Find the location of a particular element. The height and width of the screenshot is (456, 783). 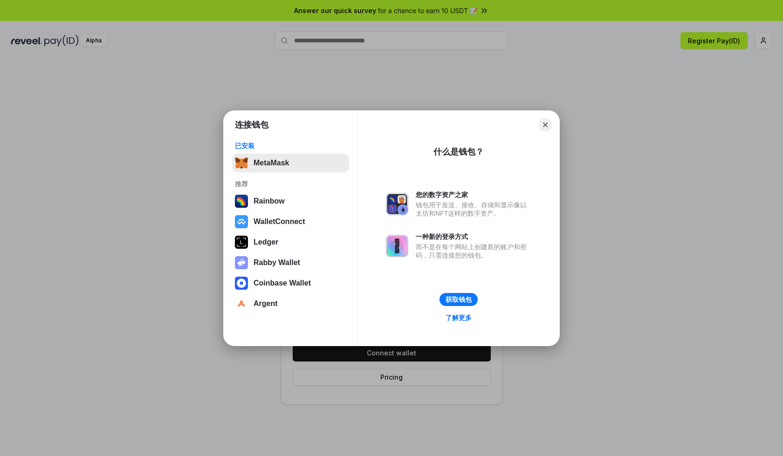

button: Ledger is located at coordinates (290, 242).